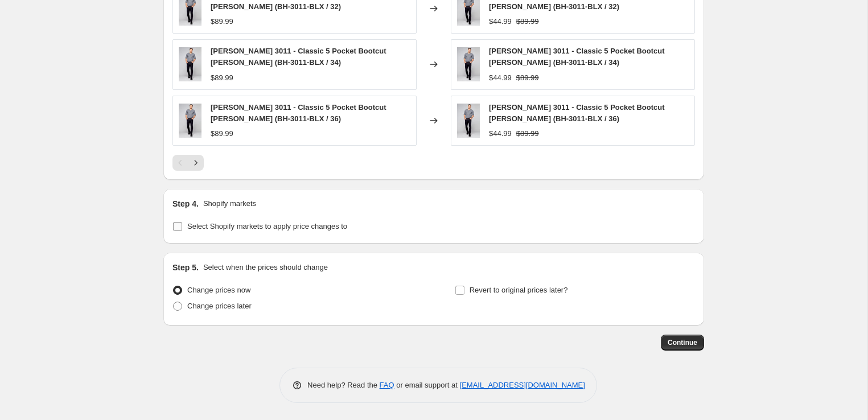 The width and height of the screenshot is (868, 420). What do you see at coordinates (683, 343) in the screenshot?
I see `span: Continue` at bounding box center [683, 343].